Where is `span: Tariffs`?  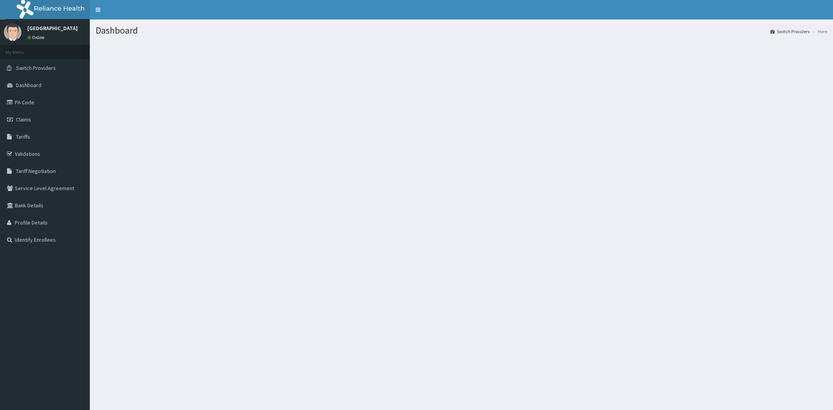
span: Tariffs is located at coordinates (23, 137).